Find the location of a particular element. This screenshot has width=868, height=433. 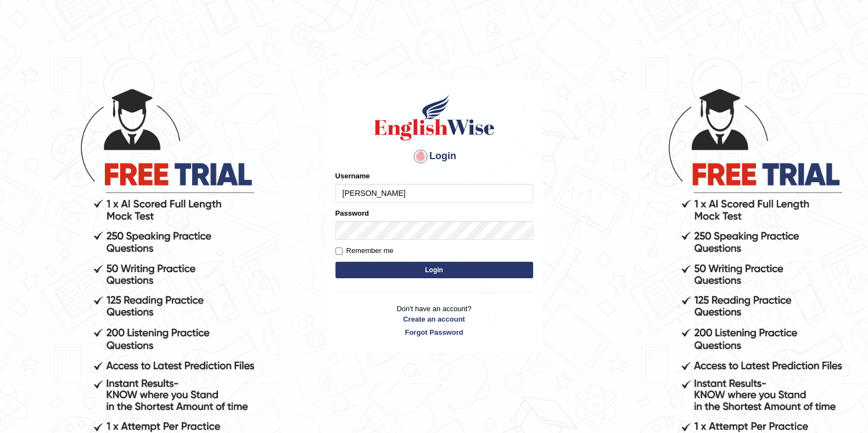

label: Password is located at coordinates (352, 213).